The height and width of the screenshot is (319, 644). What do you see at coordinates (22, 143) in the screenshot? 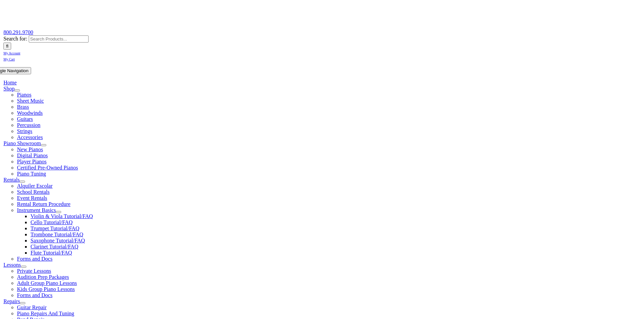
I see `a: Piano Showroom` at bounding box center [22, 143].